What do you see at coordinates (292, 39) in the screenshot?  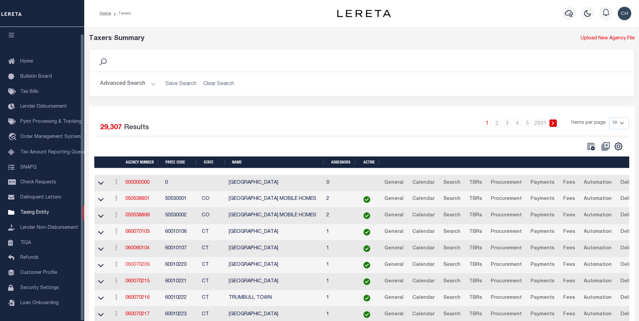 I see `div: Taxers Summary` at bounding box center [292, 39].